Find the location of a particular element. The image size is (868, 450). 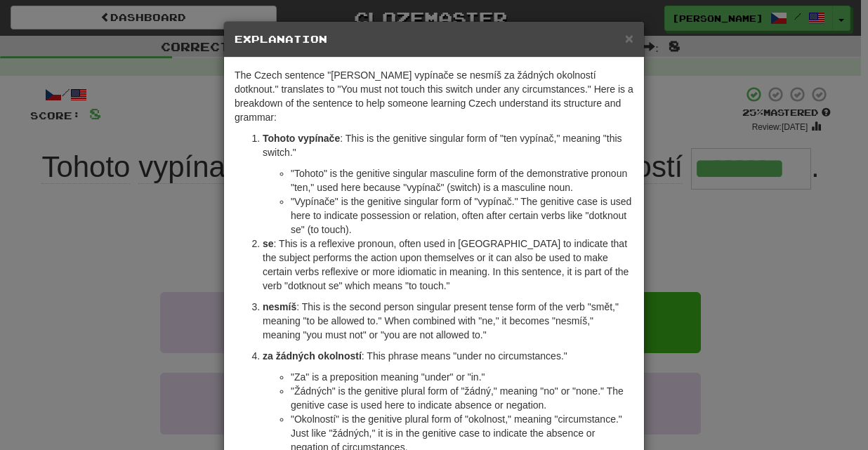

button: Close is located at coordinates (629, 38).